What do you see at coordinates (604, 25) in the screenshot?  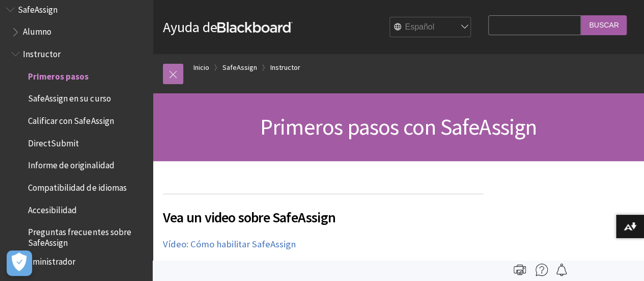 I see `input: Buscar` at bounding box center [604, 25].